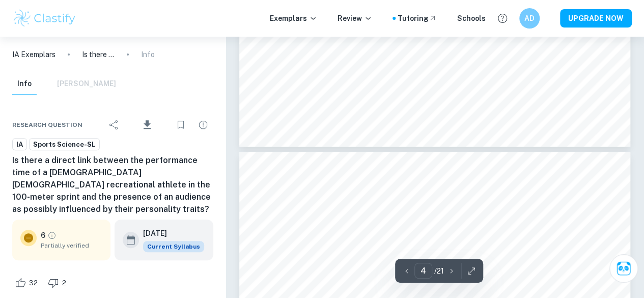 Image resolution: width=644 pixels, height=298 pixels. I want to click on div: Download, so click(147, 125).